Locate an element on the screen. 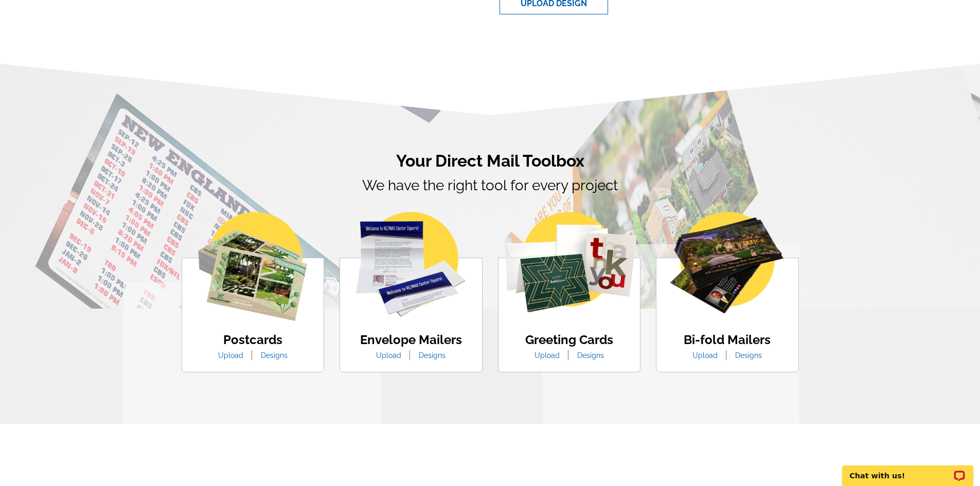  img: envelope-mailer.png is located at coordinates (410, 264).